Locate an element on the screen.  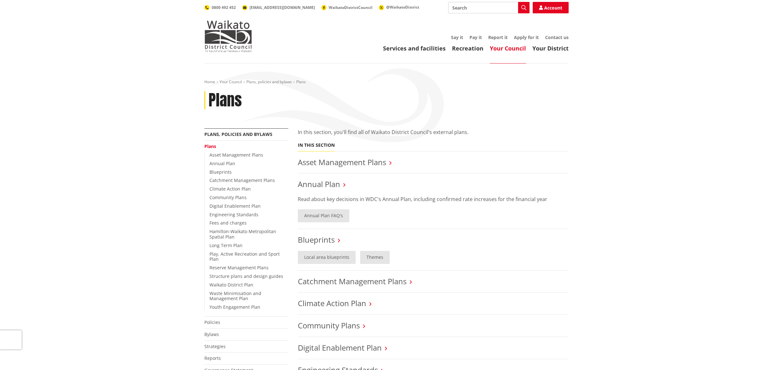
span: WaikatoDistrictCouncil is located at coordinates (351, 7).